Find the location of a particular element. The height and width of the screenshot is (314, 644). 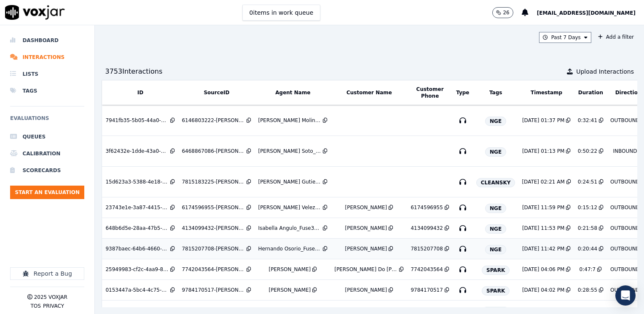

div: 0:50:22 is located at coordinates (588, 151).